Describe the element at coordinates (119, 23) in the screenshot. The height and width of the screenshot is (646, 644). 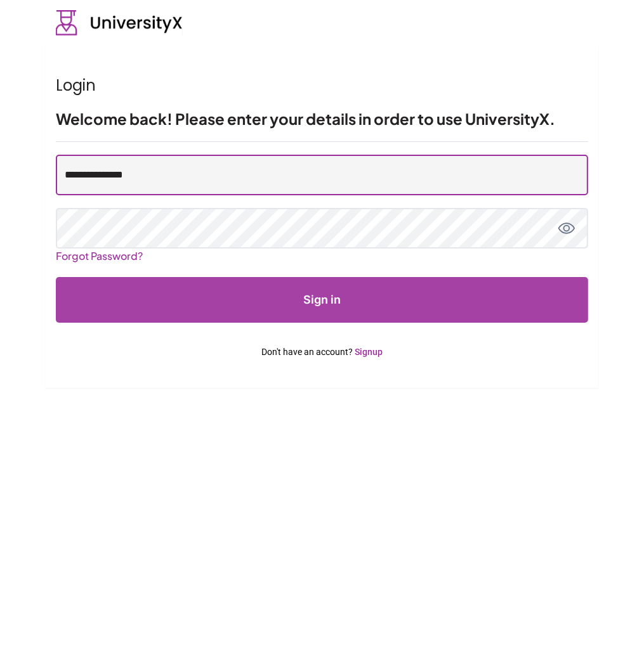
I see `img: UniversityX logo` at that location.